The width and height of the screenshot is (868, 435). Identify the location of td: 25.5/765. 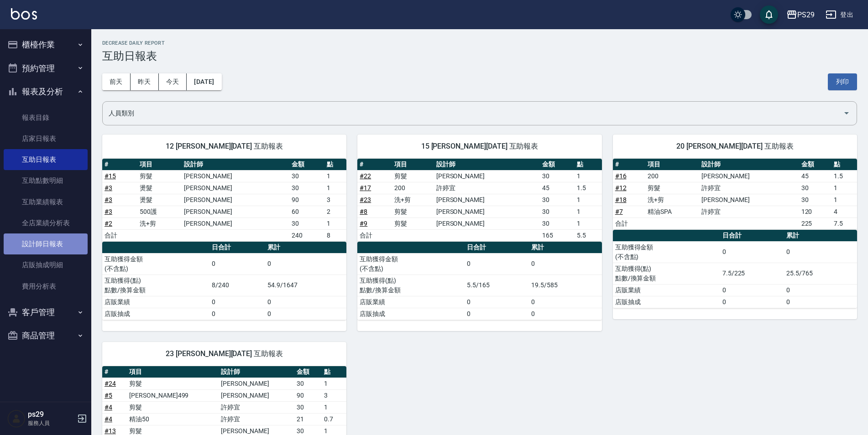
(820, 273).